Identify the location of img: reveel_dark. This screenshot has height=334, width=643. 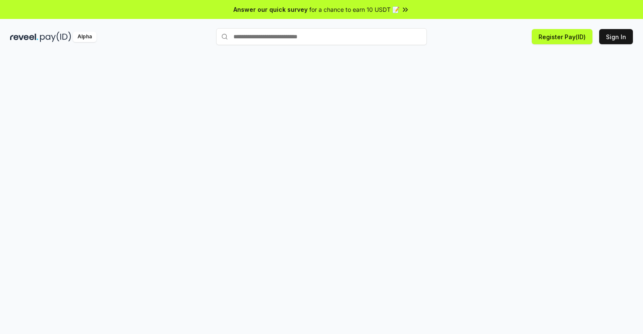
(24, 37).